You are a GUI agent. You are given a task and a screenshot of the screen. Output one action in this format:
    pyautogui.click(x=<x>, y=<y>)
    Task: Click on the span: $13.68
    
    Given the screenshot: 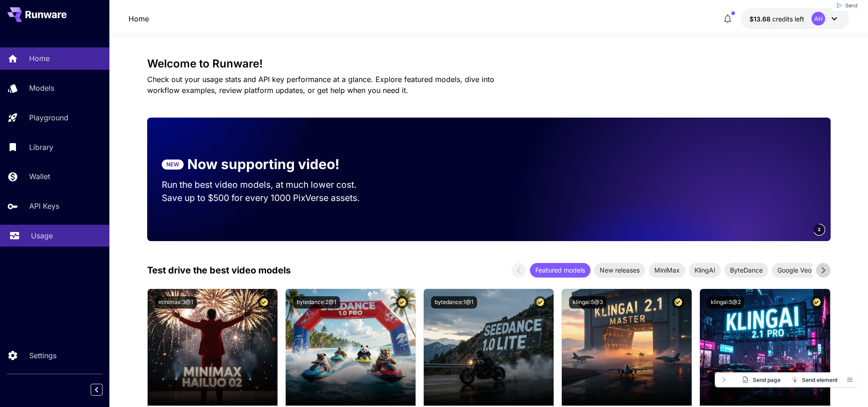 What is the action you would take?
    pyautogui.click(x=761, y=19)
    